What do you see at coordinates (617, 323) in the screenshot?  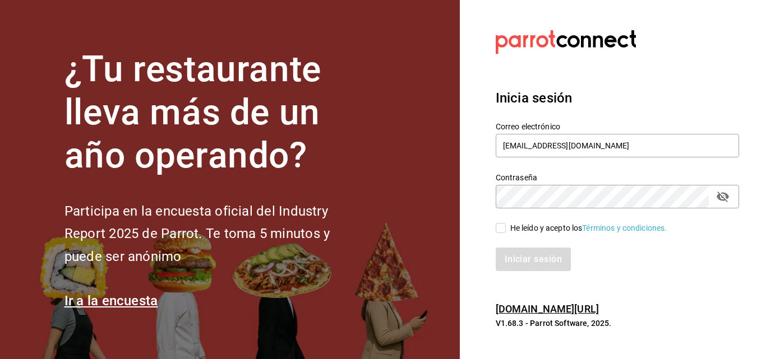 I see `p: V1.68.3 - Parrot Software, 2025.` at bounding box center [617, 323].